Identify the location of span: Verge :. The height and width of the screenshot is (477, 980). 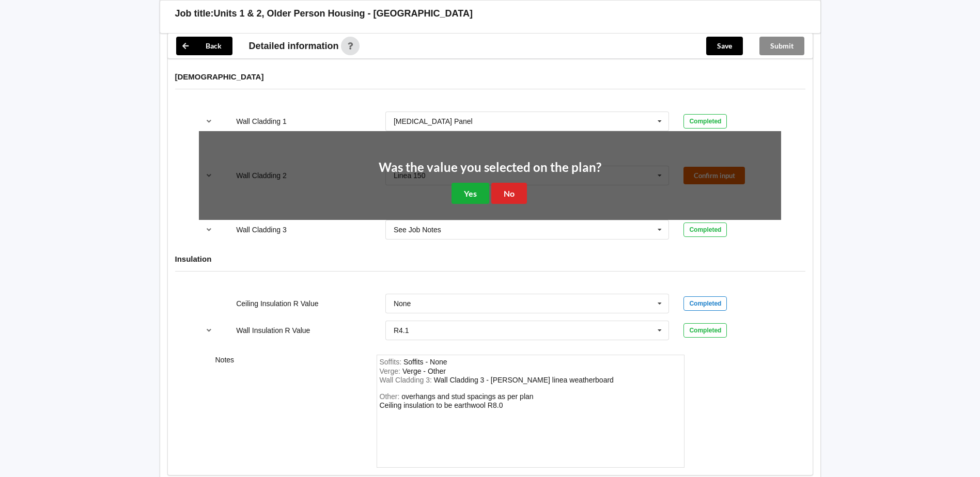
(391, 371).